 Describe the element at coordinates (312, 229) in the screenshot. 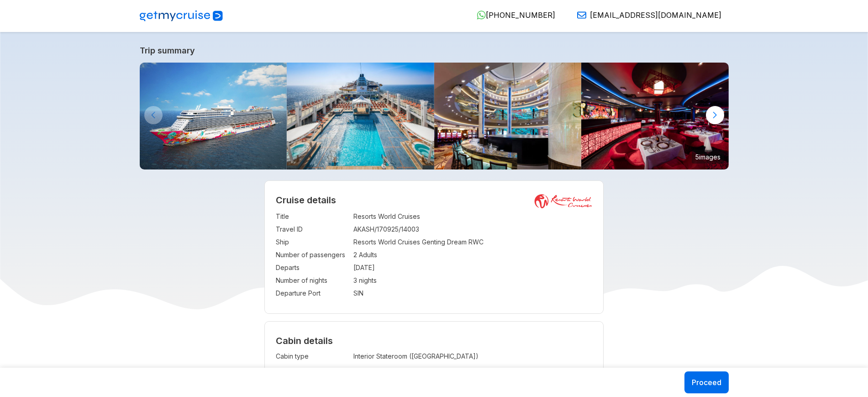

I see `td: Travel ID` at that location.